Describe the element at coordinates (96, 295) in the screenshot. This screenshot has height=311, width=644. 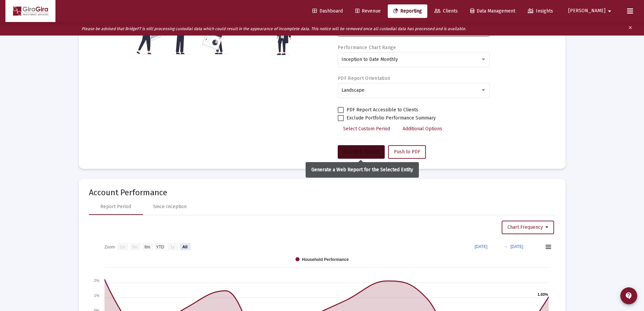
I see `text: 1%` at that location.